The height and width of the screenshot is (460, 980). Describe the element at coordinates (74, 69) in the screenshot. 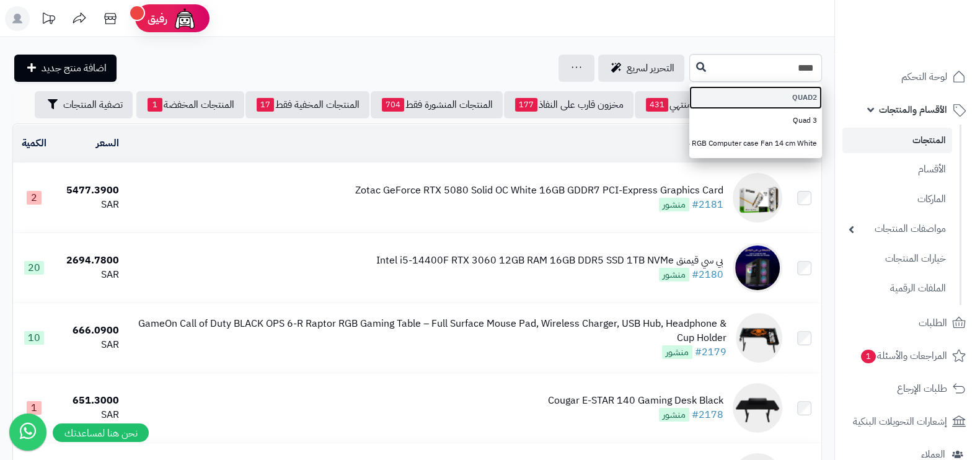

I see `span: اضافة منتج جديد` at that location.